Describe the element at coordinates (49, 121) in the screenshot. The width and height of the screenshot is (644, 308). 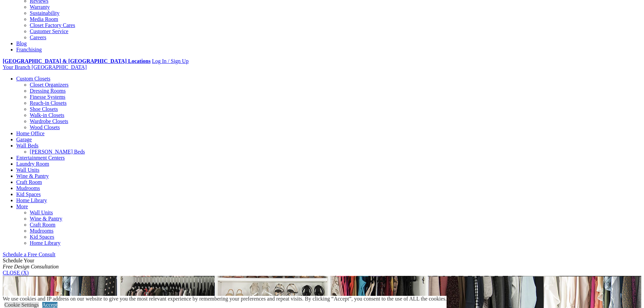
I see `a: Wardrobe Closets` at that location.